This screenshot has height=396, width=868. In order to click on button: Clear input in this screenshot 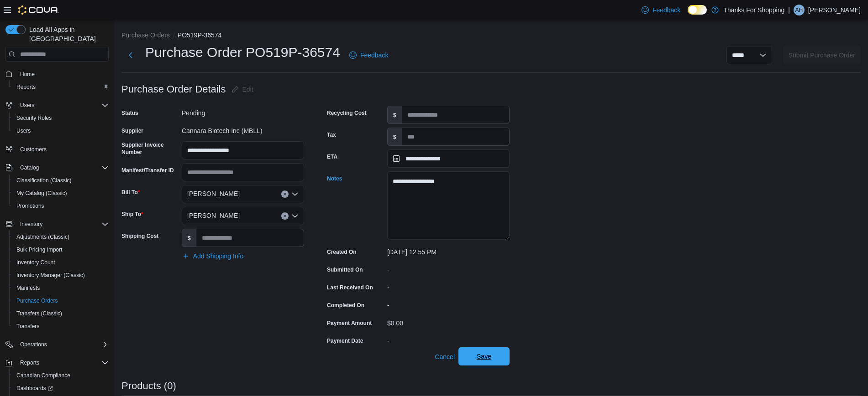, I will do `click(284, 195)`.